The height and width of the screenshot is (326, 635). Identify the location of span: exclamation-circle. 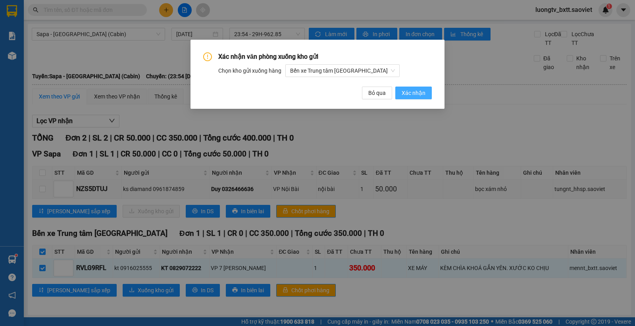
(208, 57).